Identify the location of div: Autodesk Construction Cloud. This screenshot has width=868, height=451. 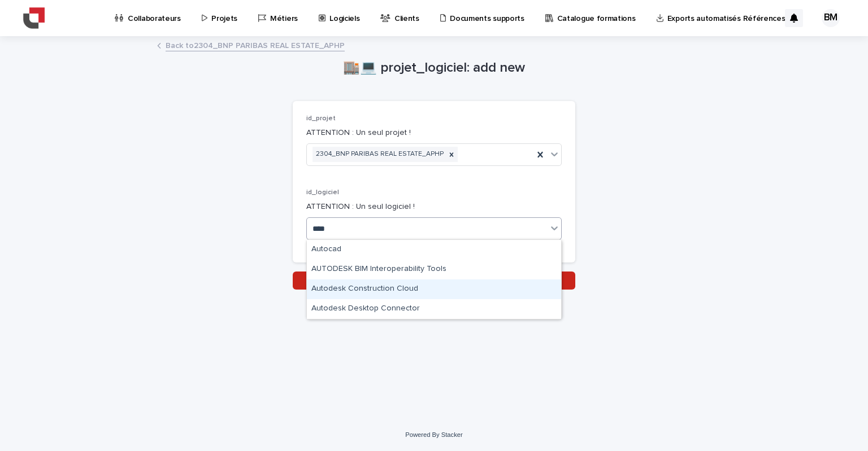
(434, 289).